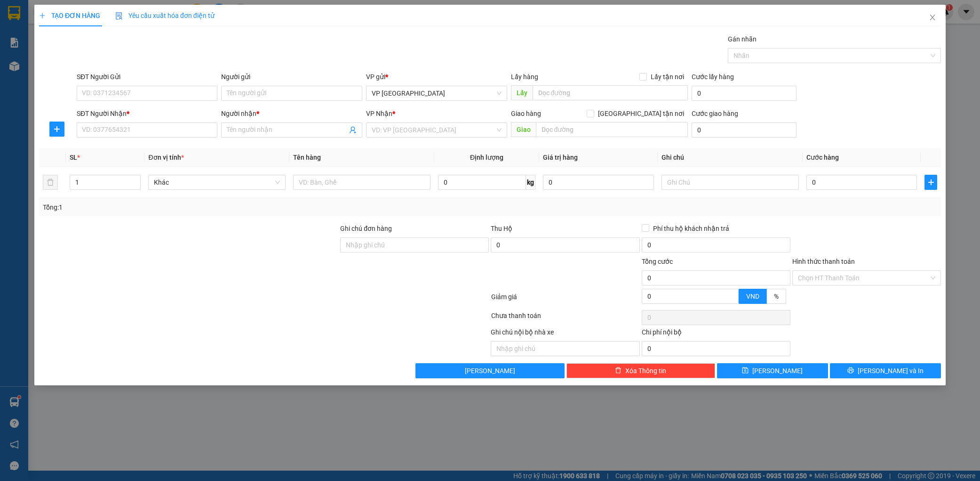 This screenshot has height=481, width=980. What do you see at coordinates (641, 371) in the screenshot?
I see `button: deleteXóa Thông tin` at bounding box center [641, 371].